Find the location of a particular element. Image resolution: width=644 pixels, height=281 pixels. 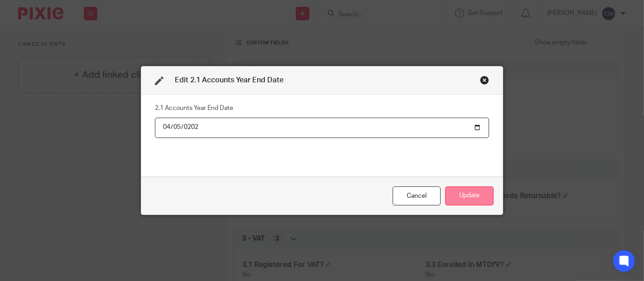

label: 2.1 Accounts Year End Date is located at coordinates (194, 108).